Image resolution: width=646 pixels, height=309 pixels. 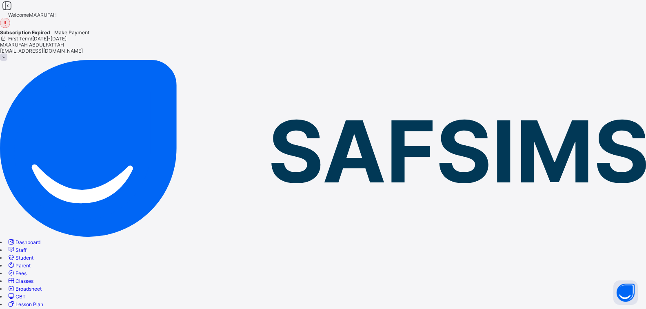 I want to click on a: Dashboard, so click(x=24, y=242).